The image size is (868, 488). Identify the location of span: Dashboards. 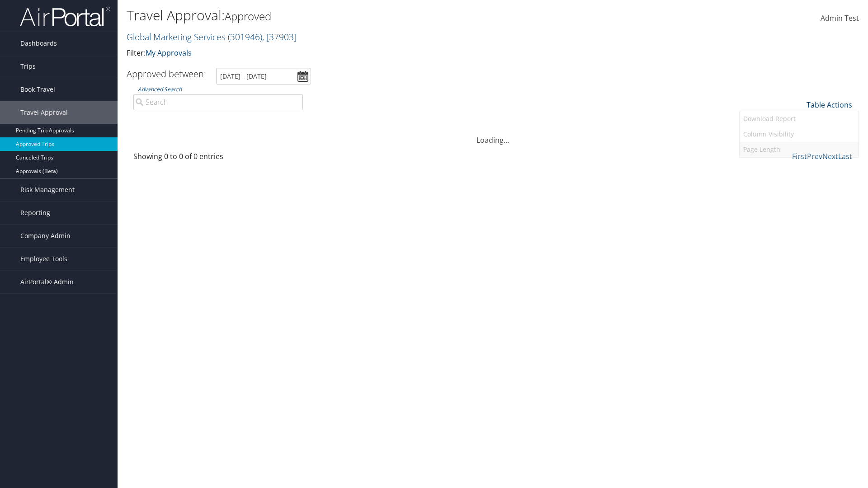
(38, 43).